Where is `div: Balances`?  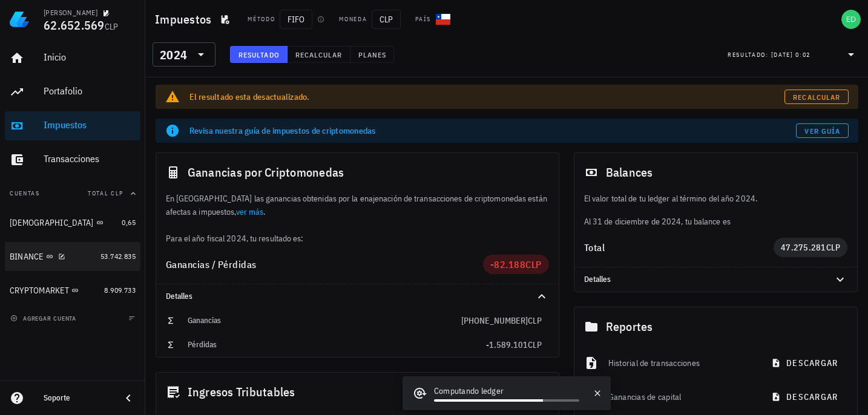
div: Balances is located at coordinates (716, 173).